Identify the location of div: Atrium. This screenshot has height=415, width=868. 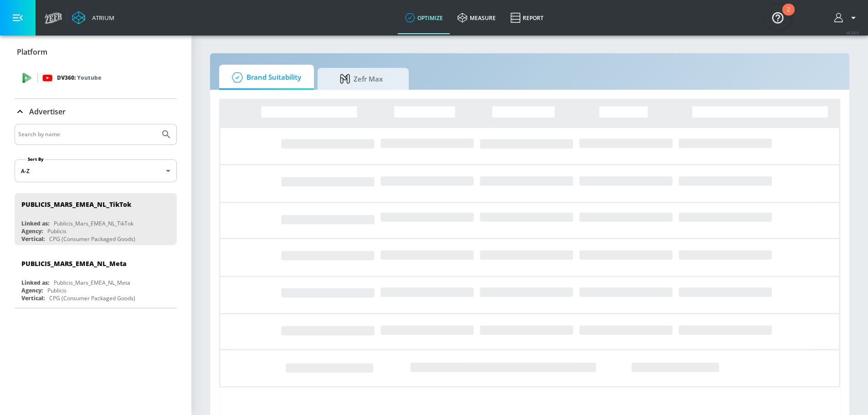
(101, 18).